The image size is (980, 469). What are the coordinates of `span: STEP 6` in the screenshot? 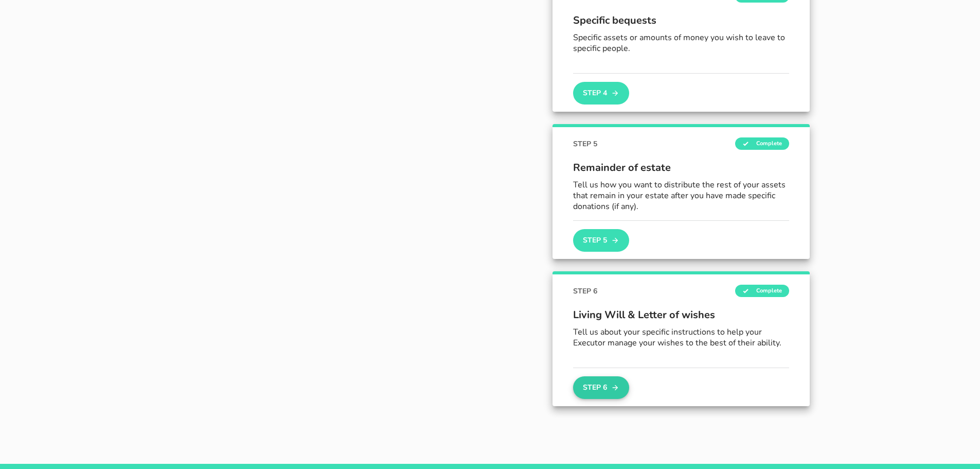 It's located at (585, 291).